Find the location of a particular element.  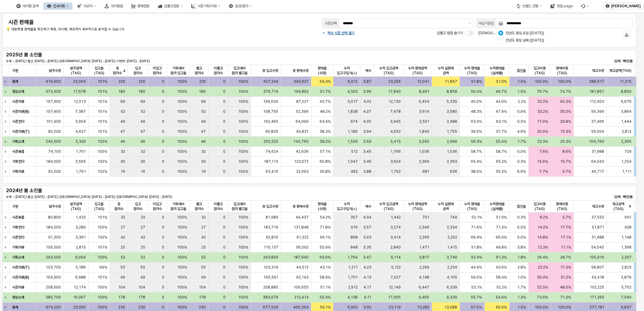

span: 63.1% is located at coordinates (502, 122).